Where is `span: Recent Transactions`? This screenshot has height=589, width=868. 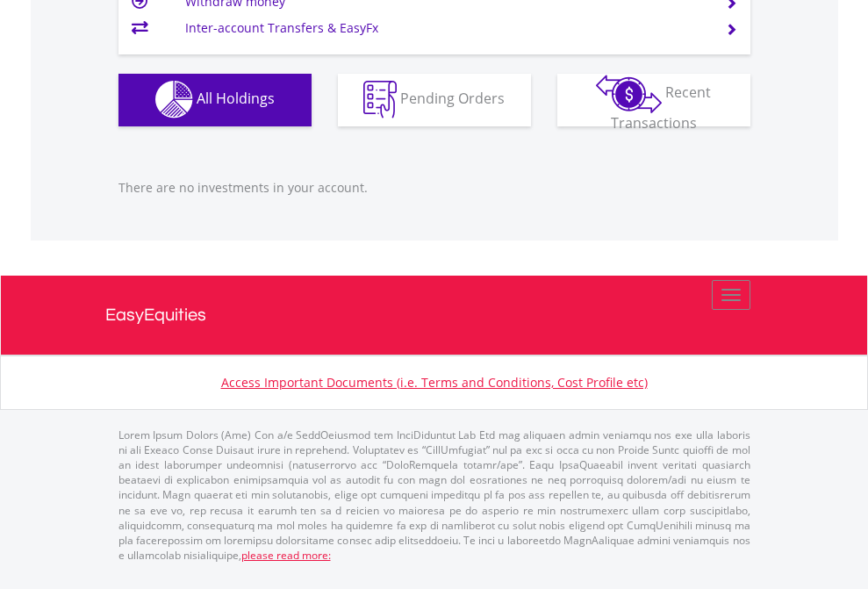 span: Recent Transactions is located at coordinates (661, 107).